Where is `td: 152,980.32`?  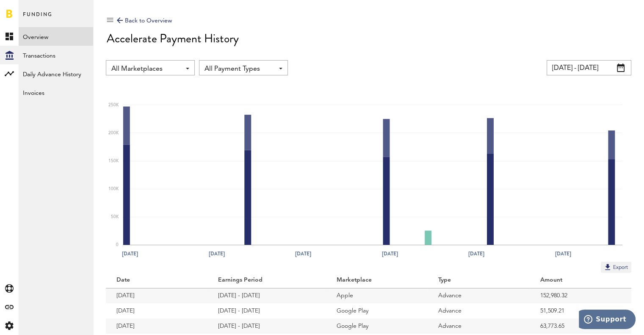 td: 152,980.32 is located at coordinates (581, 296).